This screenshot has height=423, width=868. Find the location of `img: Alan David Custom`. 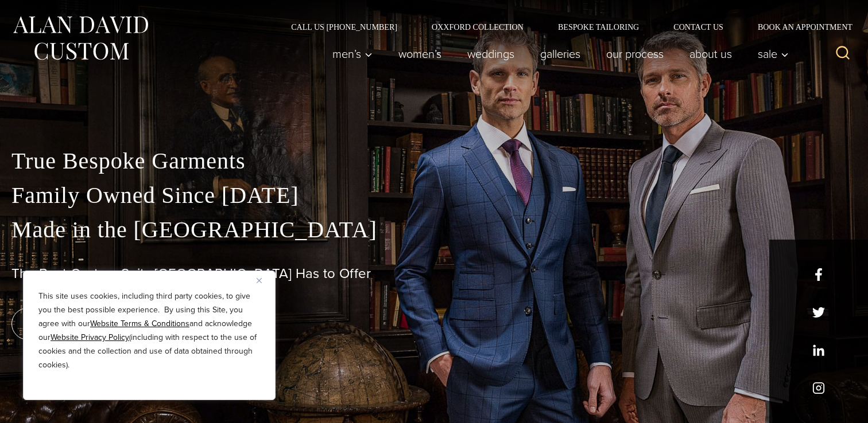

img: Alan David Custom is located at coordinates (80, 38).